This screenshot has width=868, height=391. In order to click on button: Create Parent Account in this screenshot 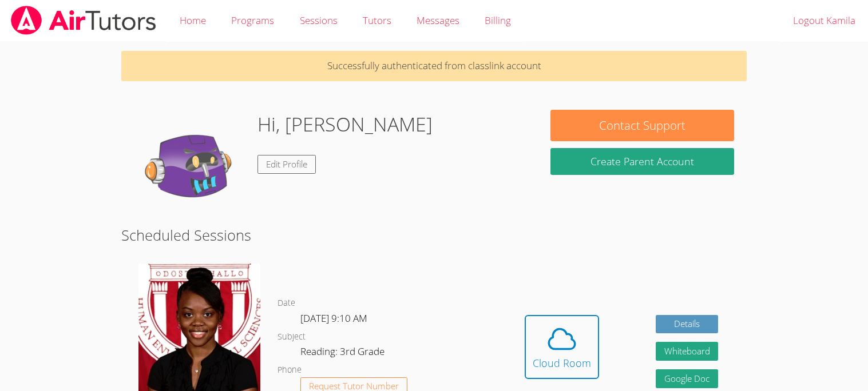, I will do `click(642, 161)`.